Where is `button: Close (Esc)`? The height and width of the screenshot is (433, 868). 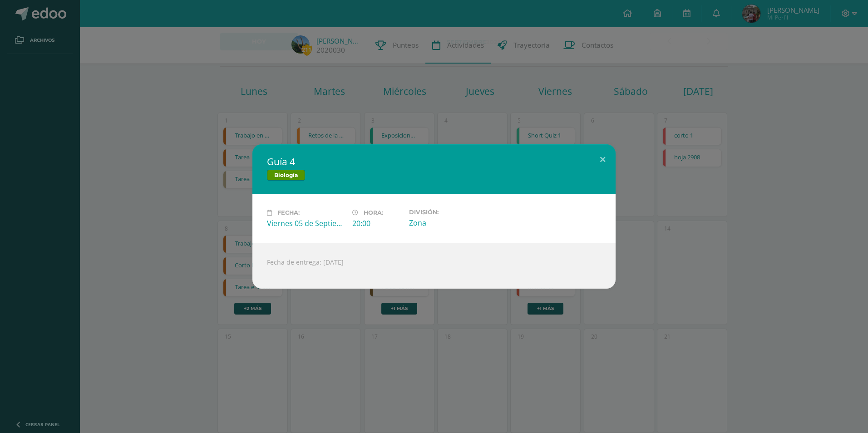
button: Close (Esc) is located at coordinates (602, 160).